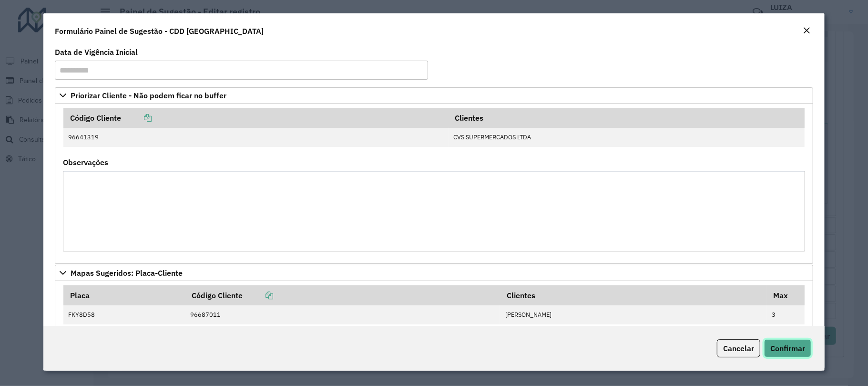  Describe the element at coordinates (148, 95) in the screenshot. I see `span: Priorizar Cliente - Não podem ficar no buffer` at that location.